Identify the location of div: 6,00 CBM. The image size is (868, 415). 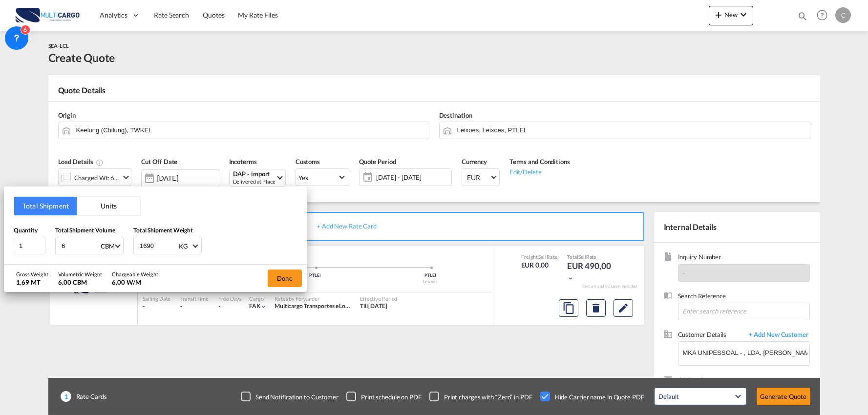
(80, 282).